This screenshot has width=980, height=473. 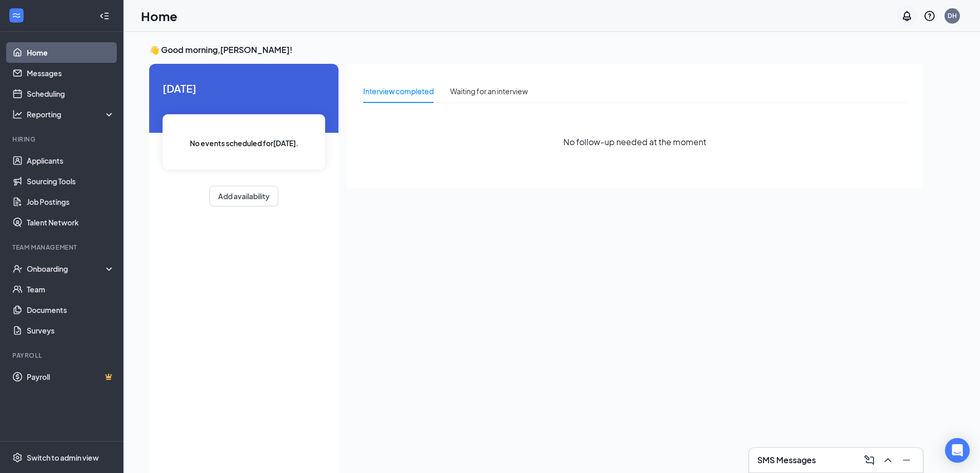 What do you see at coordinates (869, 460) in the screenshot?
I see `button: ComposeMessage` at bounding box center [869, 460].